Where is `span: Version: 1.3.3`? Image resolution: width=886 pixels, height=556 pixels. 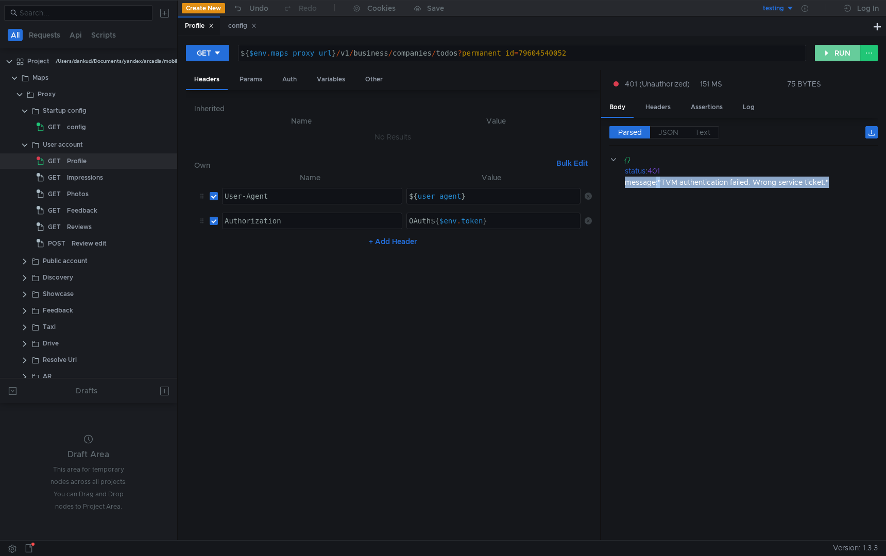 span: Version: 1.3.3 is located at coordinates (855, 548).